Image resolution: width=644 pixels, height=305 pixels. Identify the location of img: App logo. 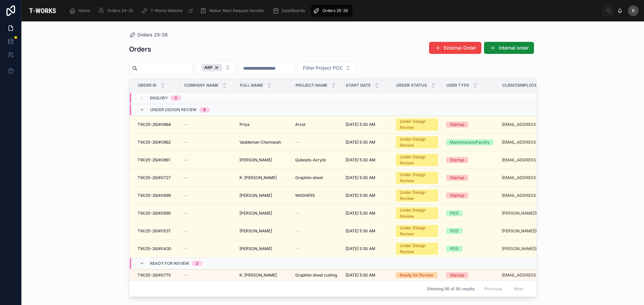
(43, 11).